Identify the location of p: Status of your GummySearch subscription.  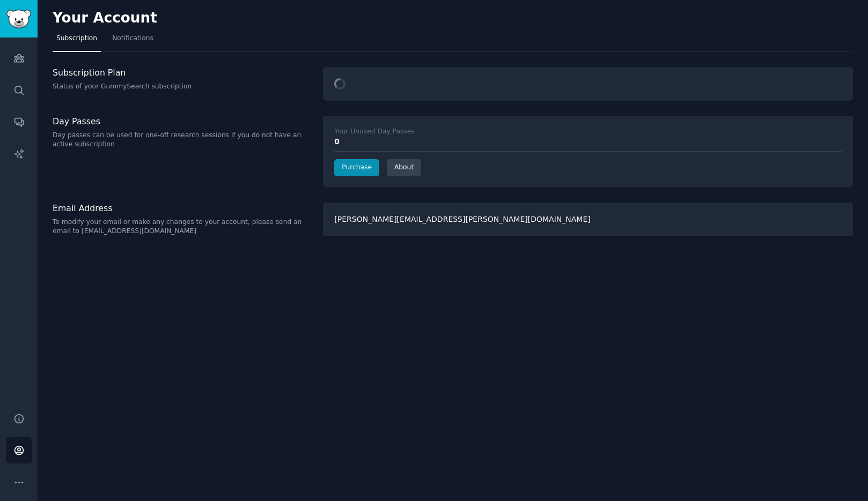
(181, 86).